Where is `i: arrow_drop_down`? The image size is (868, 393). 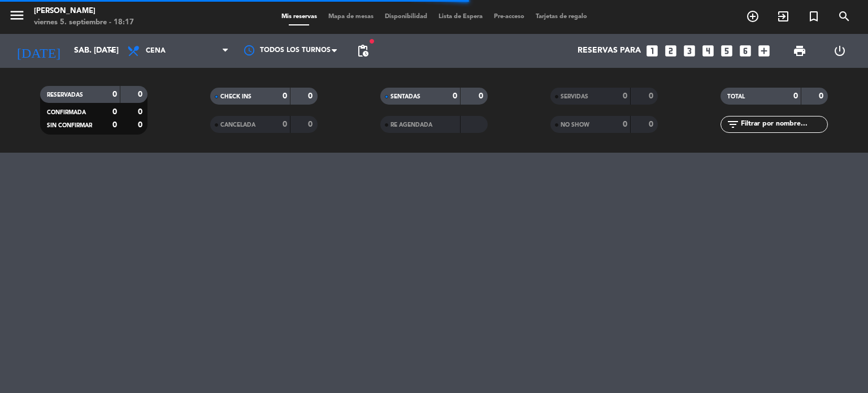
i: arrow_drop_down is located at coordinates (112, 50).